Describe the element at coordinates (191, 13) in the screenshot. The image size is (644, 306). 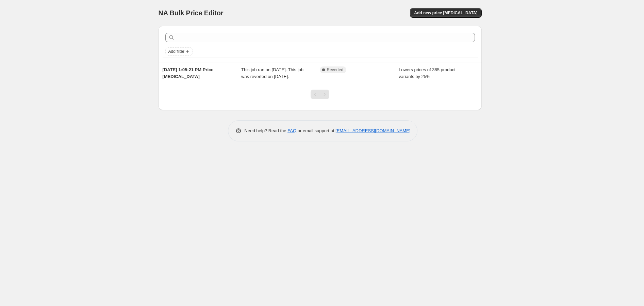
I see `span: NA Bulk Price Editor` at that location.